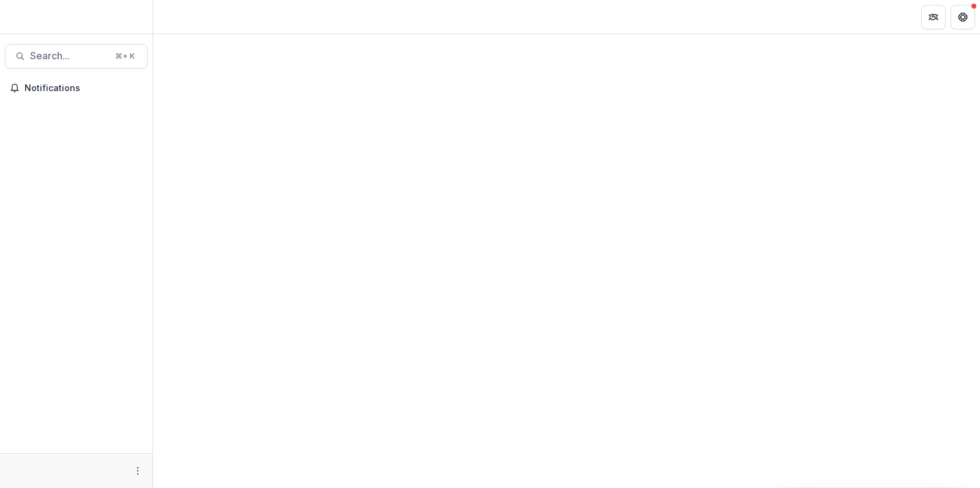 The height and width of the screenshot is (488, 980). Describe the element at coordinates (184, 17) in the screenshot. I see `nav: breadcrumb` at that location.